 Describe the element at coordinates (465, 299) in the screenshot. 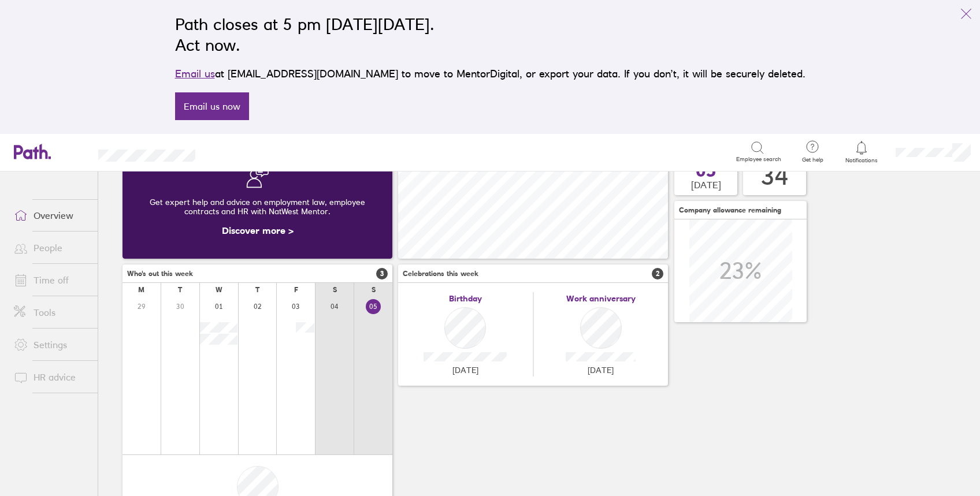

I see `span: Birthday` at that location.